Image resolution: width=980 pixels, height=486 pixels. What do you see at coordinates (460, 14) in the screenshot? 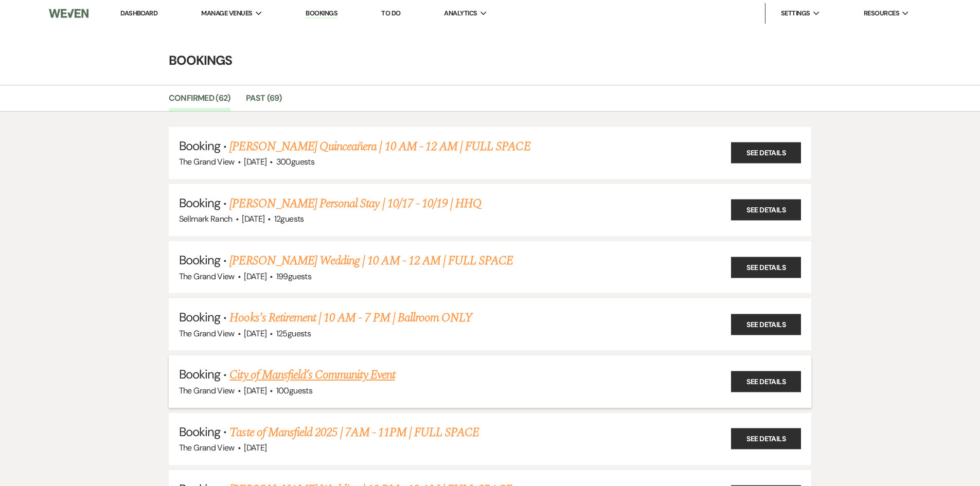
I see `span: Analytics` at bounding box center [460, 14].